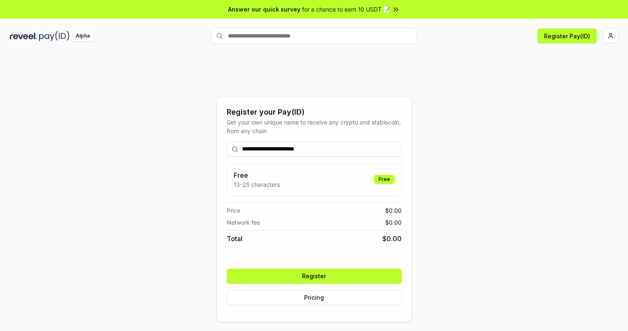 The height and width of the screenshot is (331, 628). I want to click on p: 13-25 characters, so click(257, 184).